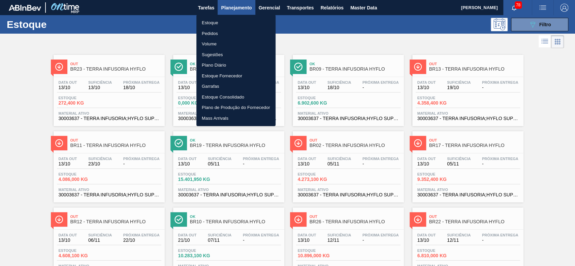 The width and height of the screenshot is (575, 266). I want to click on li: Plano de Produção do Fornecedor, so click(236, 108).